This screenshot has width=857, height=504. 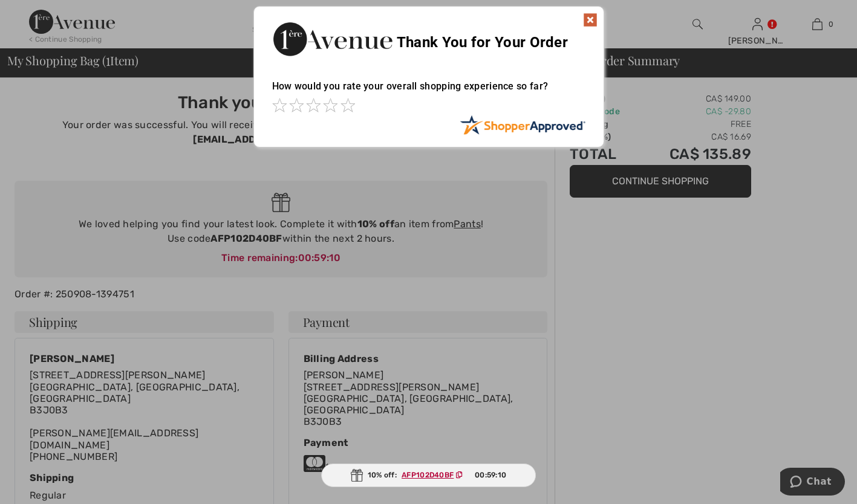 What do you see at coordinates (39, 14) in the screenshot?
I see `span: Chat` at bounding box center [39, 14].